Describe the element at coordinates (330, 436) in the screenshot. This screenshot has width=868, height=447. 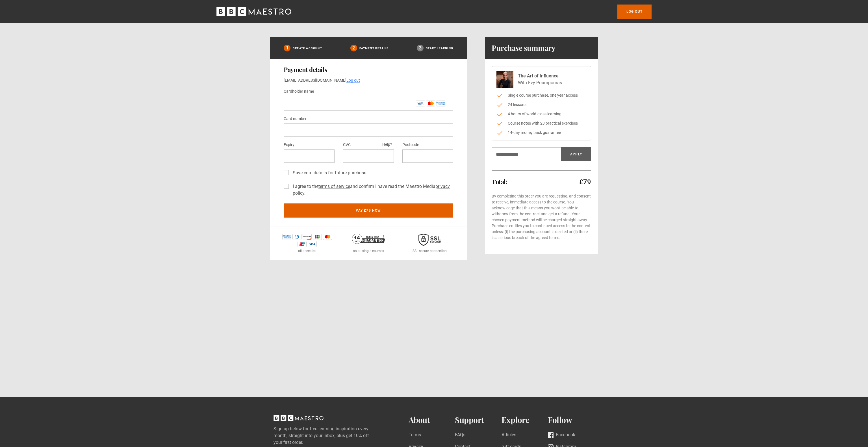
I see `label: Sign up below for free learning inspiration every month, straight into your inbox, plus get 10% o...` at that location.